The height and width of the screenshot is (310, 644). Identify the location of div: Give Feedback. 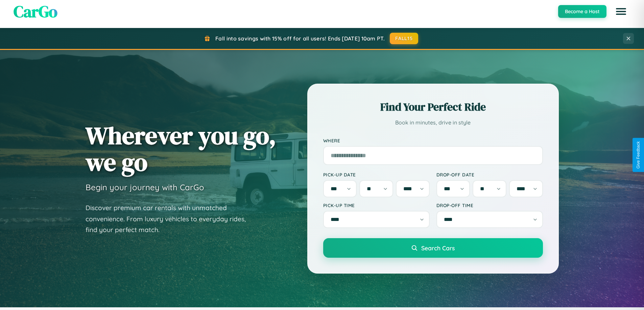
(638, 155).